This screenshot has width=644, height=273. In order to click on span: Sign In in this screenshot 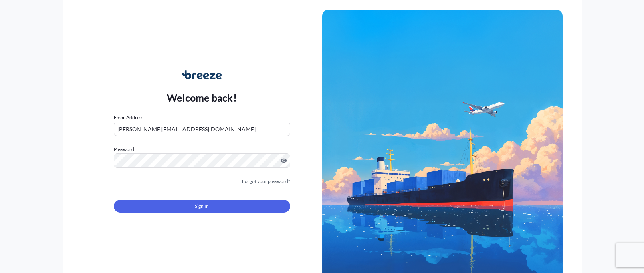, I will do `click(202, 206)`.